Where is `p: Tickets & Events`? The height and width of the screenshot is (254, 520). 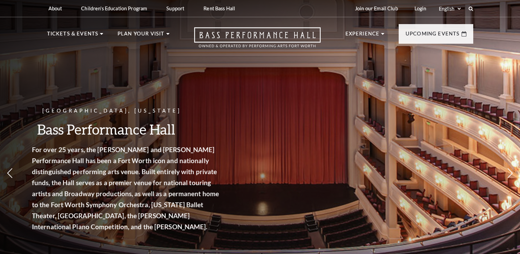
p: Tickets & Events is located at coordinates (73, 36).